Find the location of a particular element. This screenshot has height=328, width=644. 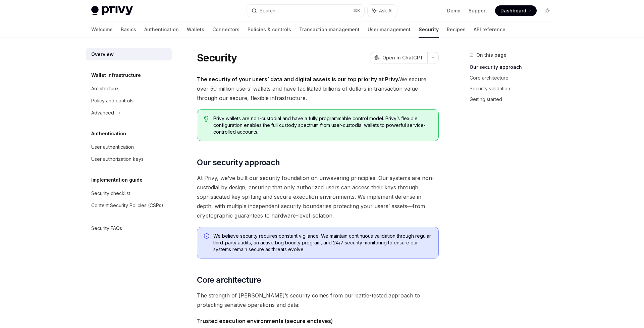

span: We believe security requires constant vigilance. We maintain continuous validation through regula... is located at coordinates (323, 243).